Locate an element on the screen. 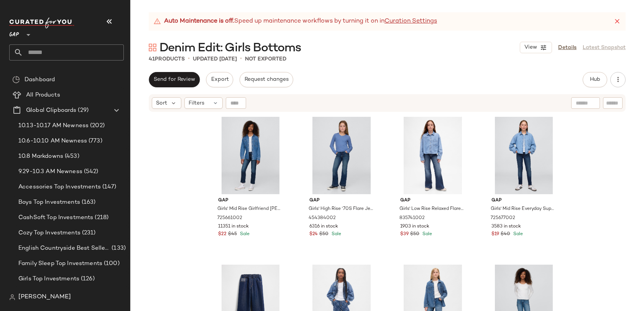  span: Denim Edit: Girls Bottoms is located at coordinates (230, 48).